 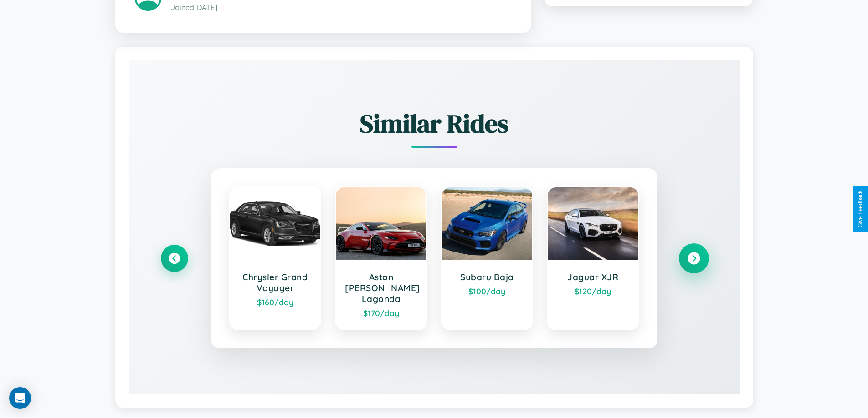 What do you see at coordinates (860, 209) in the screenshot?
I see `div: Give Feedback` at bounding box center [860, 209].